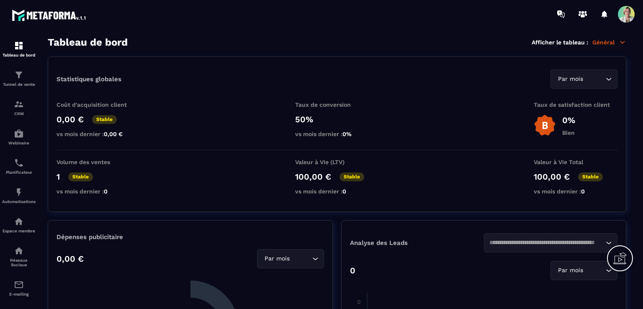 The height and width of the screenshot is (309, 643). Describe the element at coordinates (337, 119) in the screenshot. I see `p: 50%` at that location.